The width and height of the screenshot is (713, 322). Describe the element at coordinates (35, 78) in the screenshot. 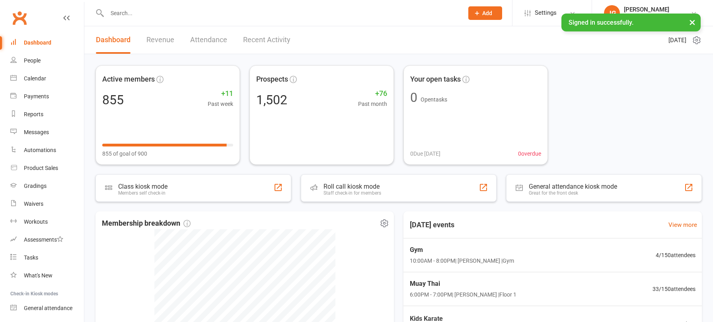

I see `div: Calendar` at that location.